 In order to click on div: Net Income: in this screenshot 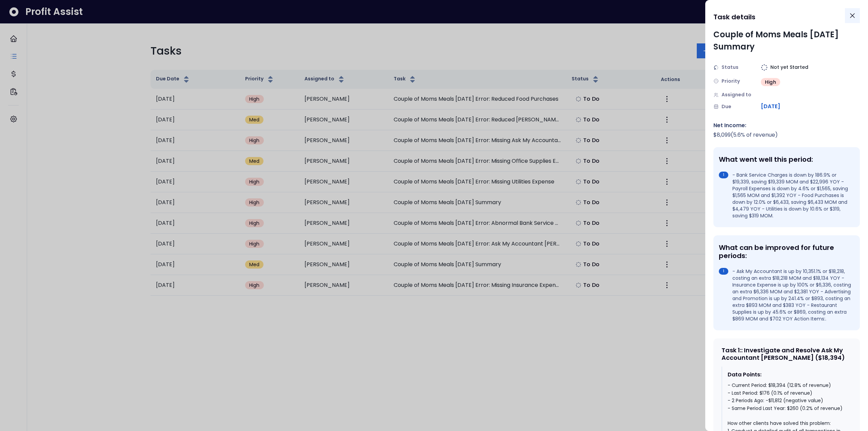, I will do `click(787, 125)`.